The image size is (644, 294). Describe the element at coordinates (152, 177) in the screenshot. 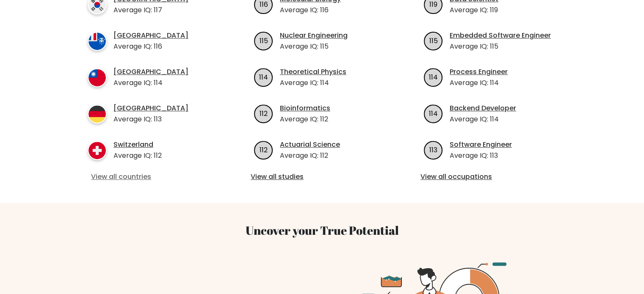

I see `a: View all countries` at that location.